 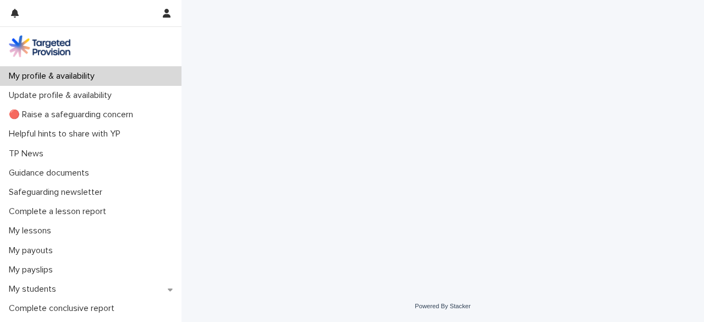 What do you see at coordinates (64, 308) in the screenshot?
I see `p: Complete conclusive report` at bounding box center [64, 308].